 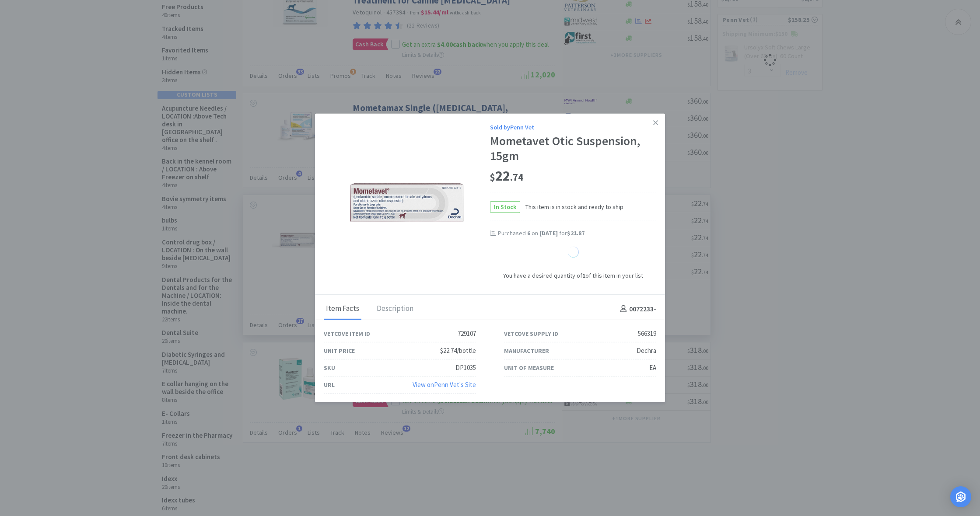 What do you see at coordinates (637, 309) in the screenshot?
I see `h4: 0072233 -` at bounding box center [637, 309].